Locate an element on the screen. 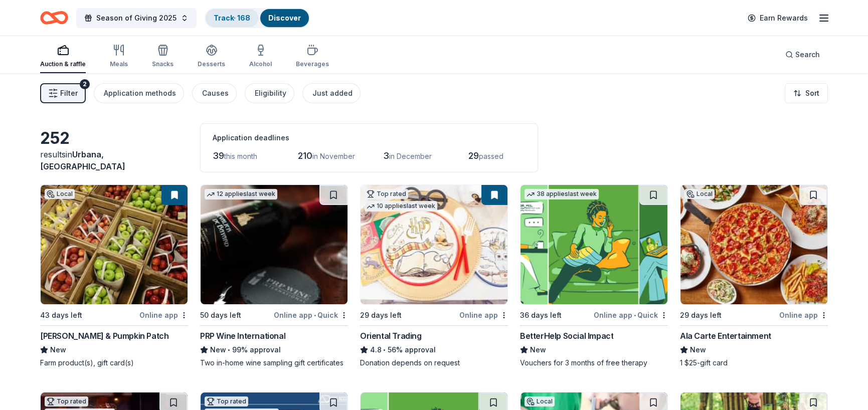 The height and width of the screenshot is (410, 868). div: 43 days left is located at coordinates (61, 316).